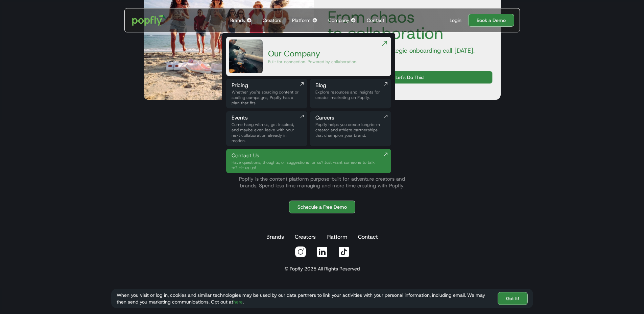 The height and width of the screenshot is (314, 644). Describe the element at coordinates (238, 302) in the screenshot. I see `a: here` at that location.